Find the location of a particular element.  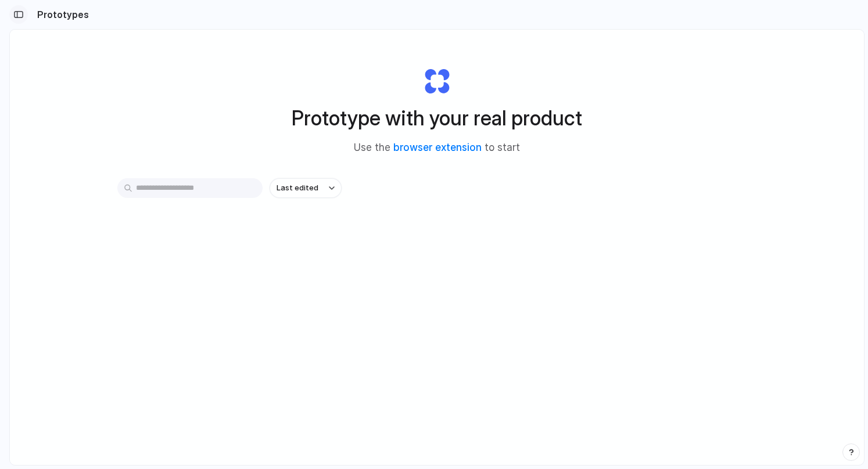

a: browser extension is located at coordinates (437, 148).